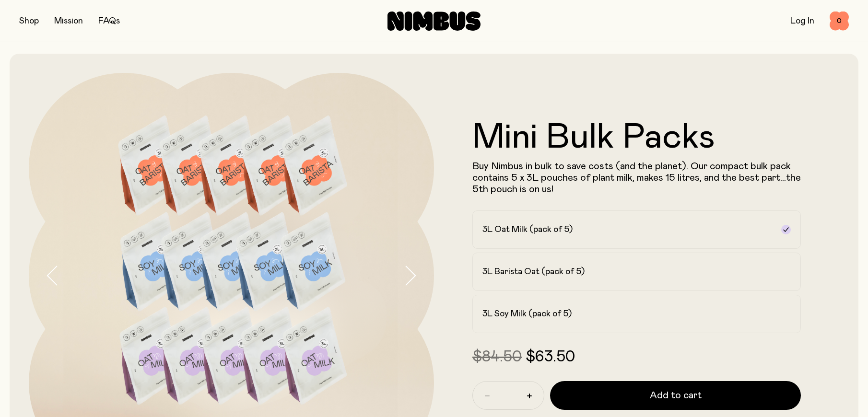 This screenshot has width=868, height=417. What do you see at coordinates (839, 21) in the screenshot?
I see `button: 0` at bounding box center [839, 21].